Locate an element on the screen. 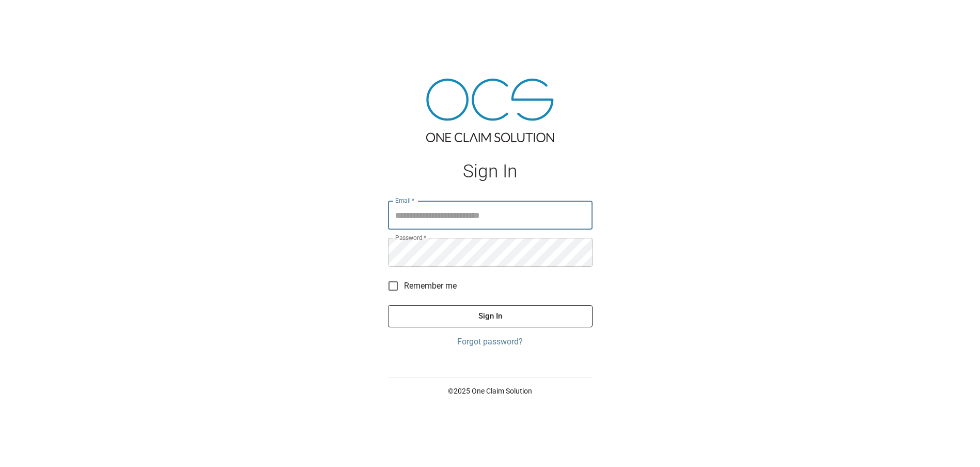 This screenshot has width=980, height=467. span: Remember me is located at coordinates (430, 286).